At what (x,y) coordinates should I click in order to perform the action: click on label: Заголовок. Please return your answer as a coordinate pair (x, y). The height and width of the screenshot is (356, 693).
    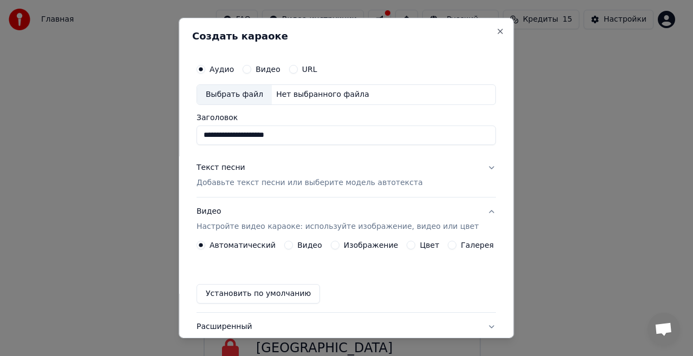
    Looking at the image, I should click on (346, 117).